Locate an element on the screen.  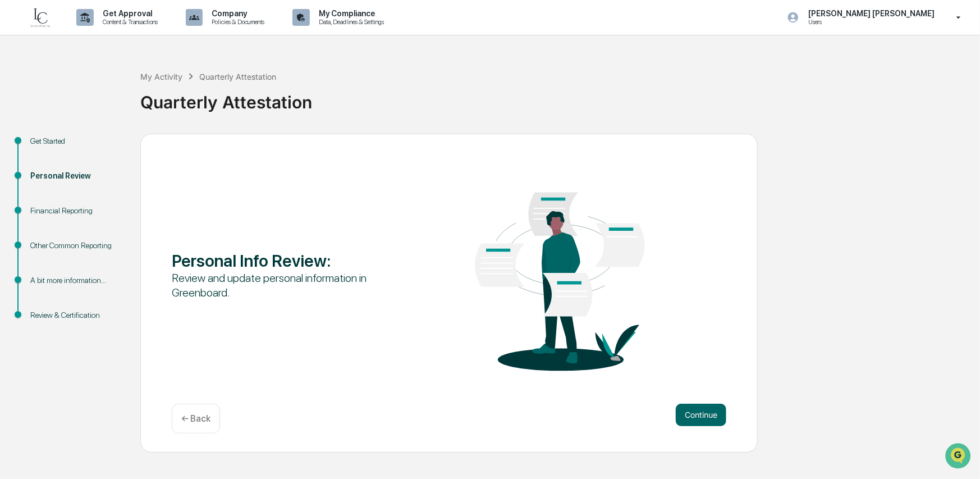
a: 🖐️Preclearance is located at coordinates (41, 147).